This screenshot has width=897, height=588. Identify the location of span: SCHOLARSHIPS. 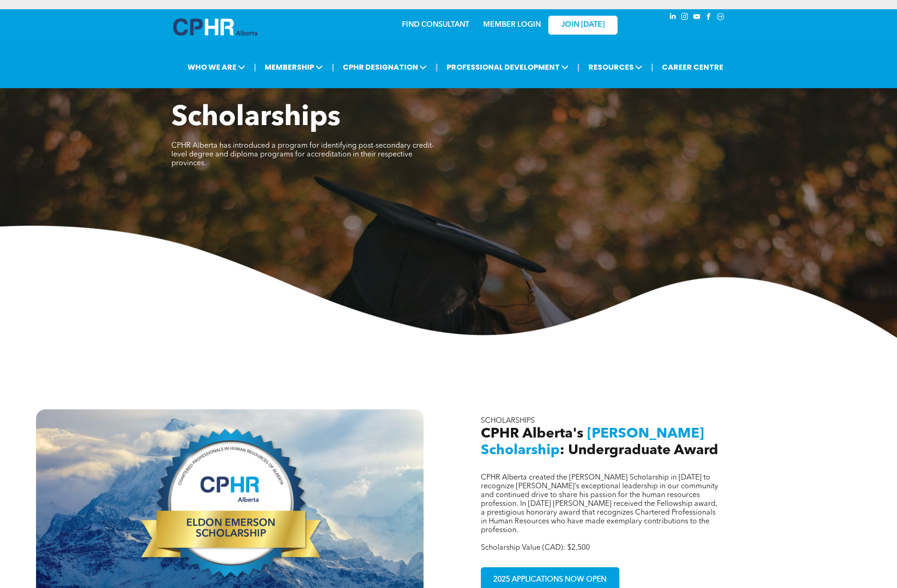
(507, 421).